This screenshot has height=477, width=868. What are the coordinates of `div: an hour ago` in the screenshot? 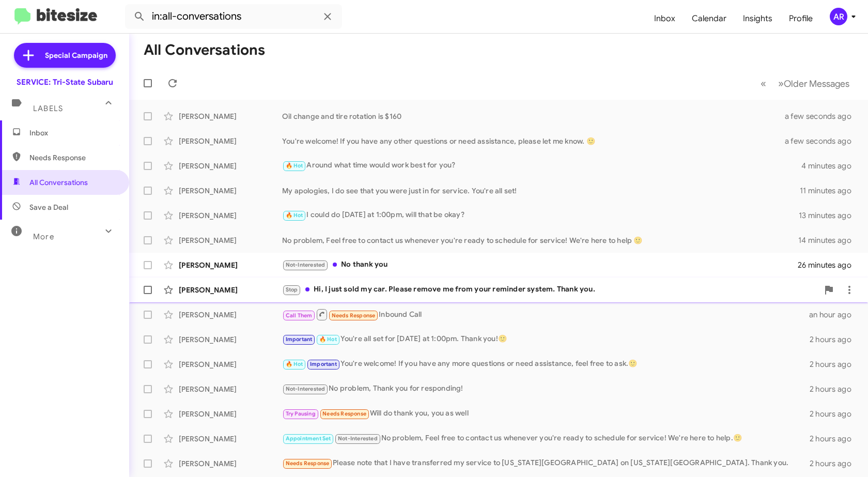 It's located at (835, 315).